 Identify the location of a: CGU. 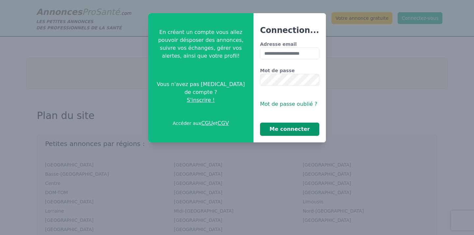
(207, 123).